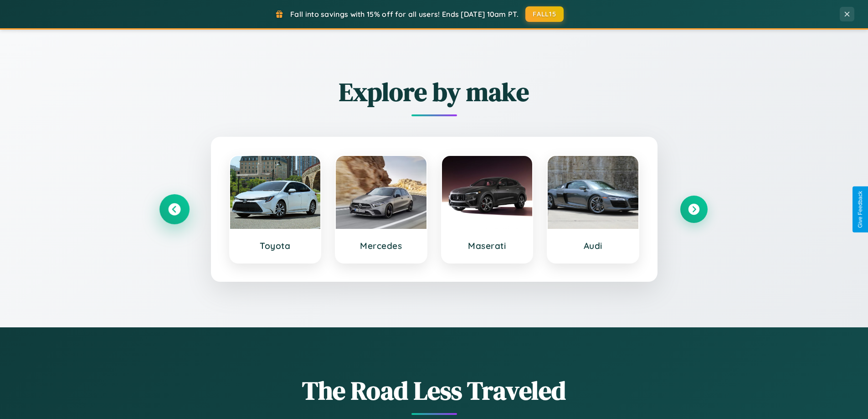 Image resolution: width=868 pixels, height=419 pixels. Describe the element at coordinates (593, 246) in the screenshot. I see `h3: Audi` at that location.